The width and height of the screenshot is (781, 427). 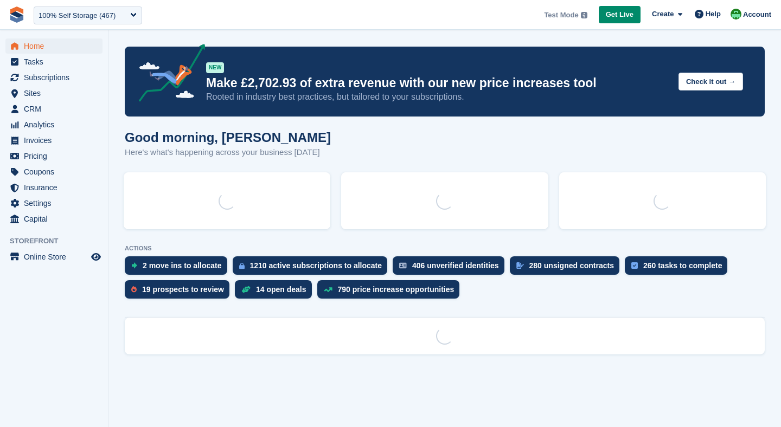 I want to click on span: Create, so click(x=663, y=14).